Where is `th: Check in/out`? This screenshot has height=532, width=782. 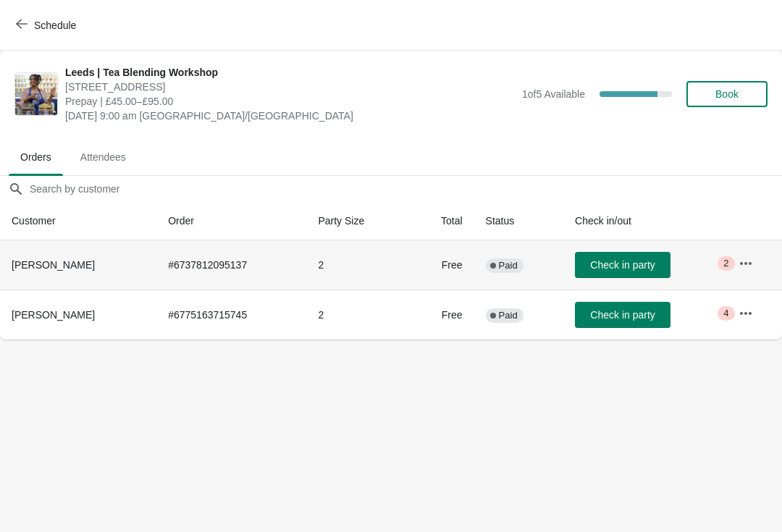
th: Check in/out is located at coordinates (644, 221).